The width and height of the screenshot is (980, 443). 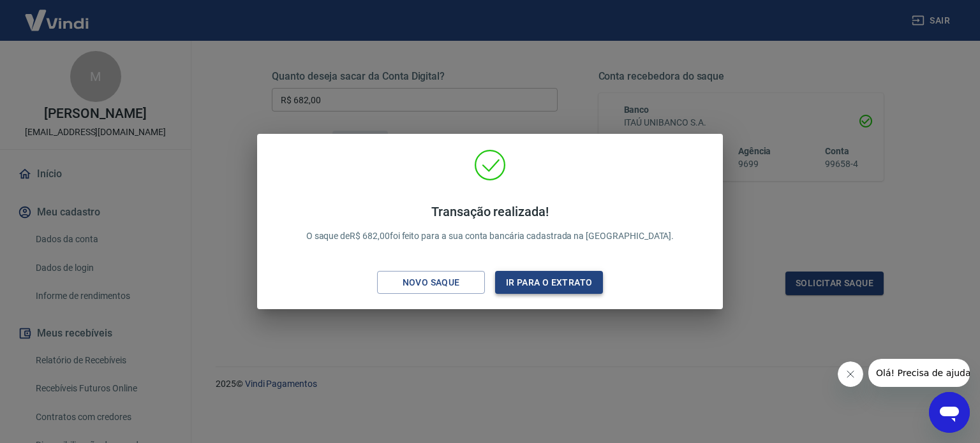 What do you see at coordinates (549, 283) in the screenshot?
I see `button: Ir para o extrato` at bounding box center [549, 283].